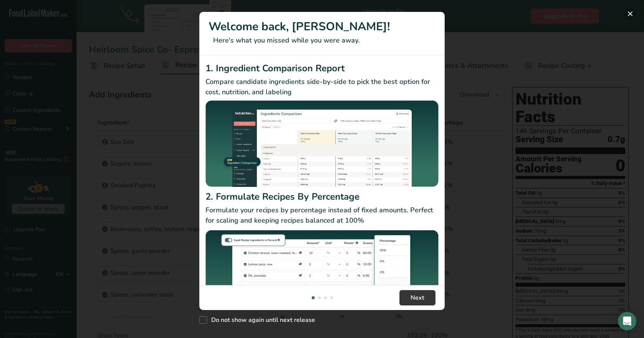  What do you see at coordinates (322, 87) in the screenshot?
I see `p: Compare candidate ingredients side-by-side to pick the best option for cost, nutrition, and labeling` at bounding box center [322, 87].